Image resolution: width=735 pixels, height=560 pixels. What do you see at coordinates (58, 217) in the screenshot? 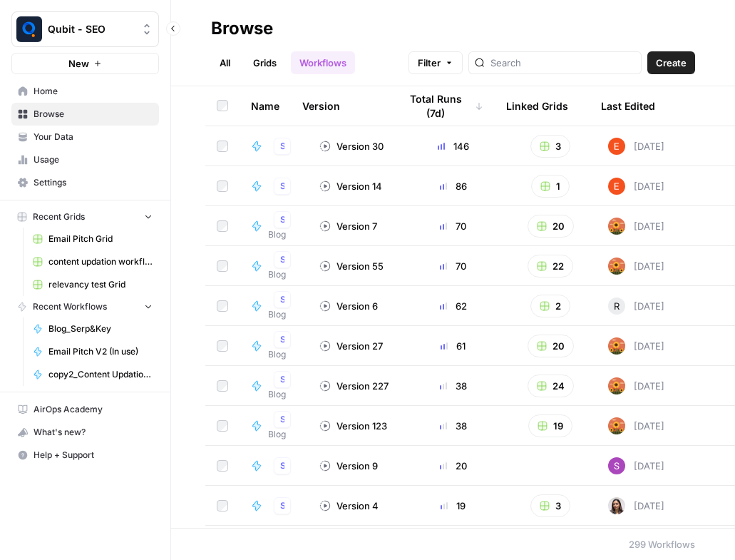
I see `span: Recent Grids` at bounding box center [58, 217].